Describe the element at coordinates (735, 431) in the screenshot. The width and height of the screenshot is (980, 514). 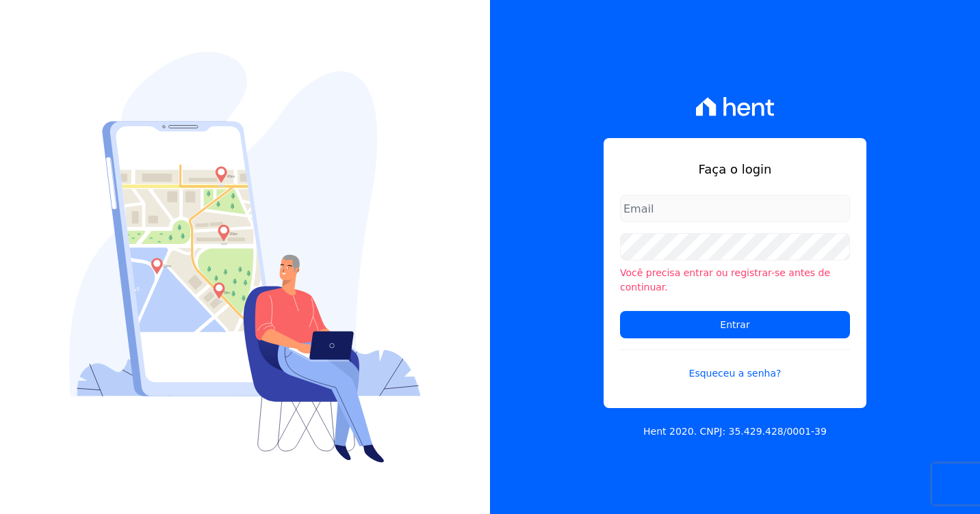
I see `p: Hent 2020. CNPJ: 35.429.428/0001-39` at that location.